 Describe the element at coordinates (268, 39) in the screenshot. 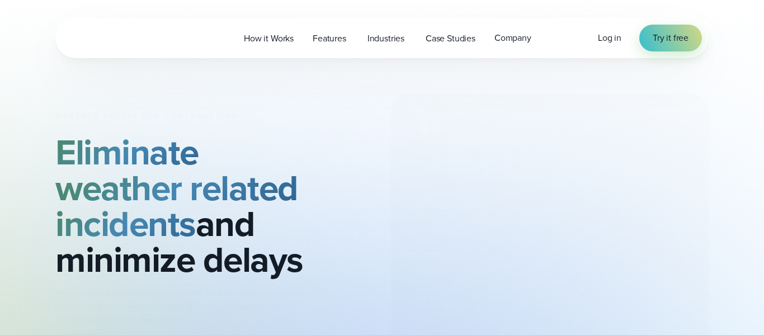

I see `span: How it Works` at that location.